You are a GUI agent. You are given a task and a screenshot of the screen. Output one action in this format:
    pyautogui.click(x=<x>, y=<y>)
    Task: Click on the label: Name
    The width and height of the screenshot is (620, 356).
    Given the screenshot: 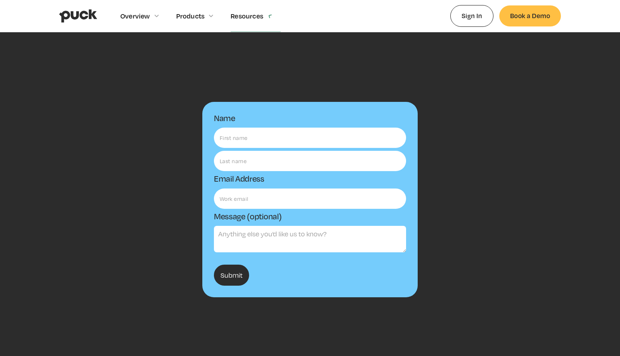 What is the action you would take?
    pyautogui.click(x=224, y=118)
    